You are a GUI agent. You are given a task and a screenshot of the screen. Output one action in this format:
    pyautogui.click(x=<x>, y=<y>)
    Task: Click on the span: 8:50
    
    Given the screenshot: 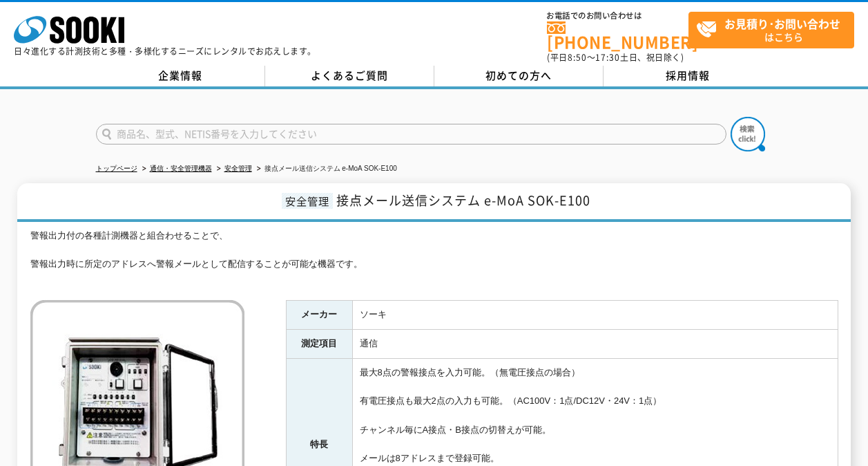 What is the action you would take?
    pyautogui.click(x=578, y=57)
    